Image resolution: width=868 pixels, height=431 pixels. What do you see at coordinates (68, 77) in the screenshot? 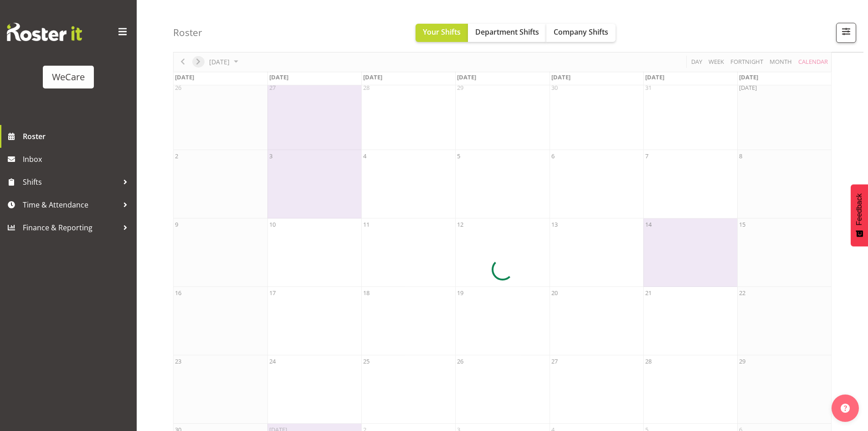
I see `div: WeCare` at bounding box center [68, 77].